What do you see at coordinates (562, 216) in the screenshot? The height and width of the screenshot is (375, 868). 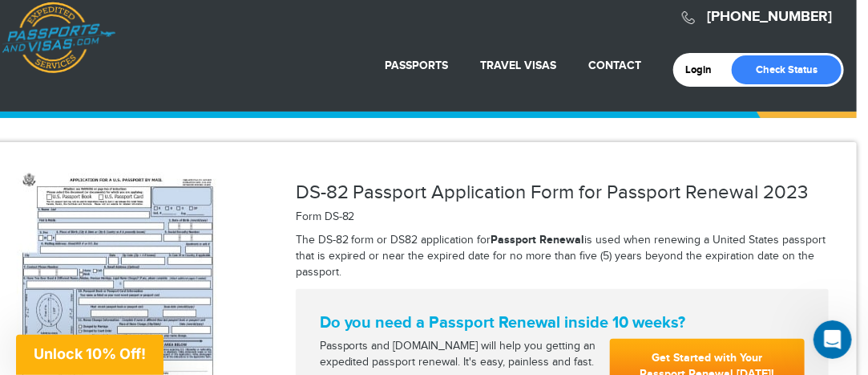 I see `h5: Form DS-82` at bounding box center [562, 216].